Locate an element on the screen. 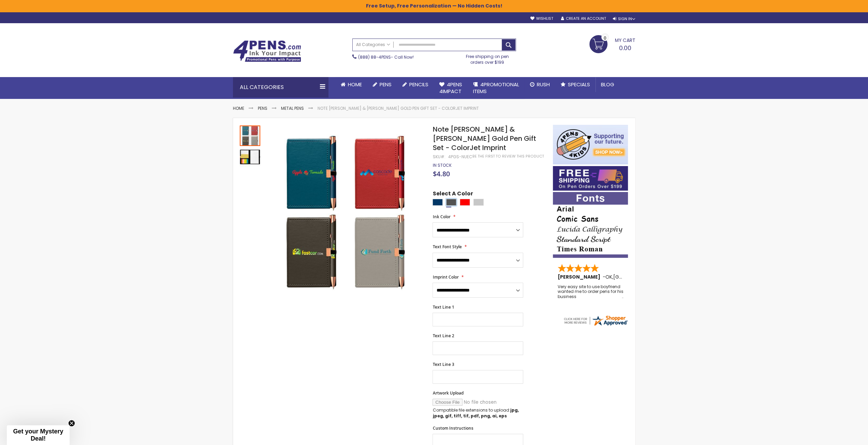 Image resolution: width=868 pixels, height=445 pixels. img: 4Pens Custom Pens and Promotional Products is located at coordinates (267, 51).